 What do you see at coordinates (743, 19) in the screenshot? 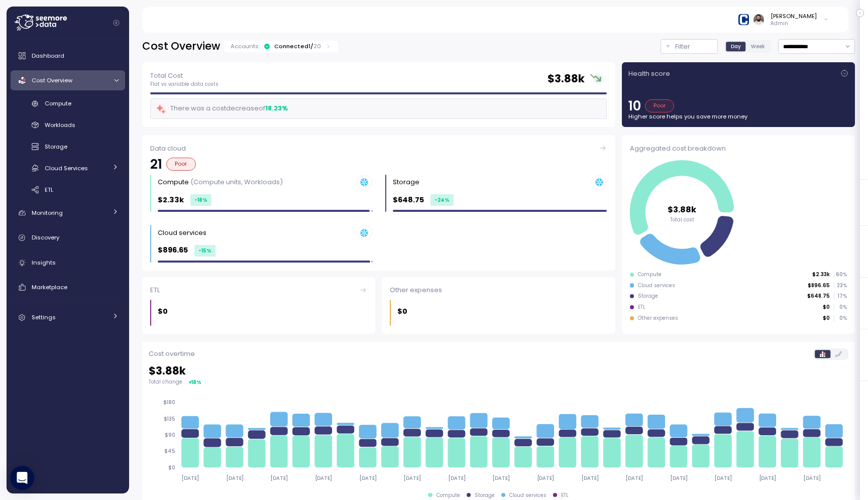
I see `img: 68790be77cefade25b759eb0.PNG` at bounding box center [743, 19].